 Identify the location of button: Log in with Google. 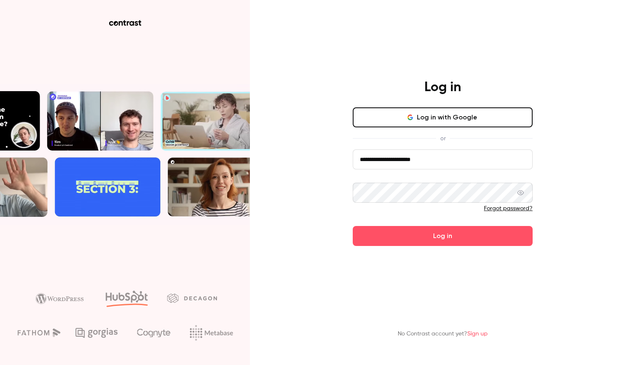
(443, 117).